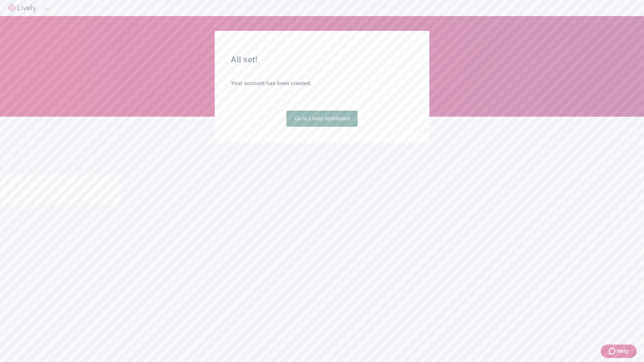  I want to click on h2: All set!, so click(322, 60).